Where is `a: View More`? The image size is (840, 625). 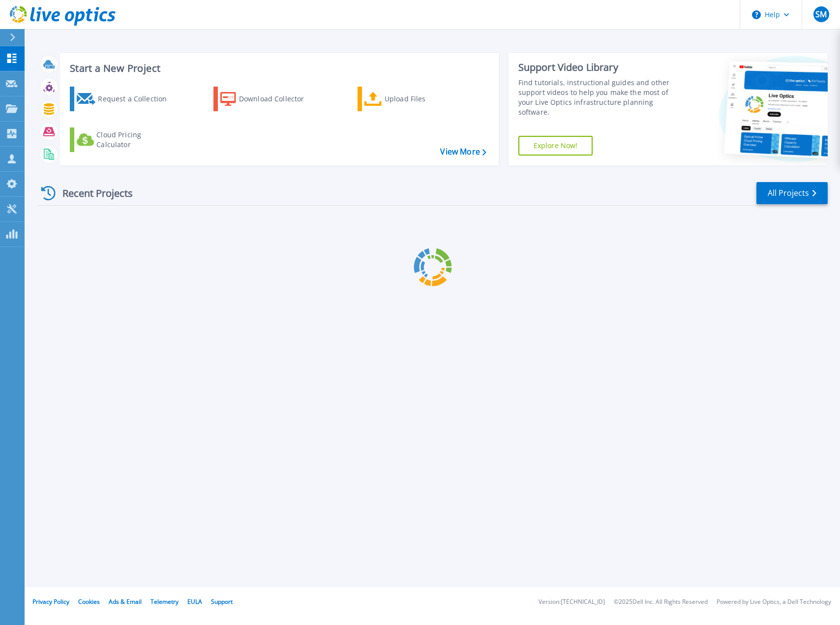
a: View More is located at coordinates (463, 152).